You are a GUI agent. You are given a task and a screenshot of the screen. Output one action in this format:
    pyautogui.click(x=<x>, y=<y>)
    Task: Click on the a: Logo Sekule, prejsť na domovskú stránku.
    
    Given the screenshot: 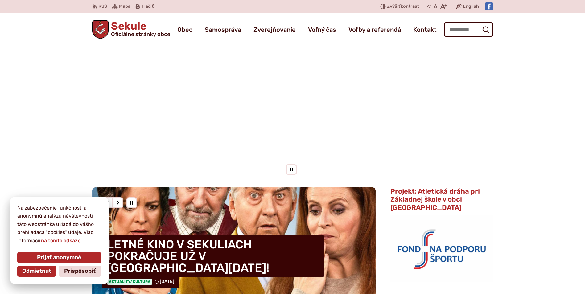 What is the action you would take?
    pyautogui.click(x=131, y=30)
    